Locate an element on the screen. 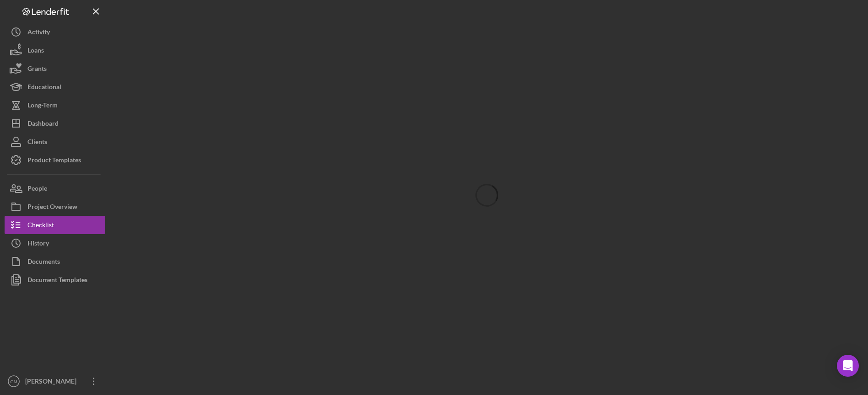 This screenshot has width=868, height=395. div: Long-Term is located at coordinates (42, 106).